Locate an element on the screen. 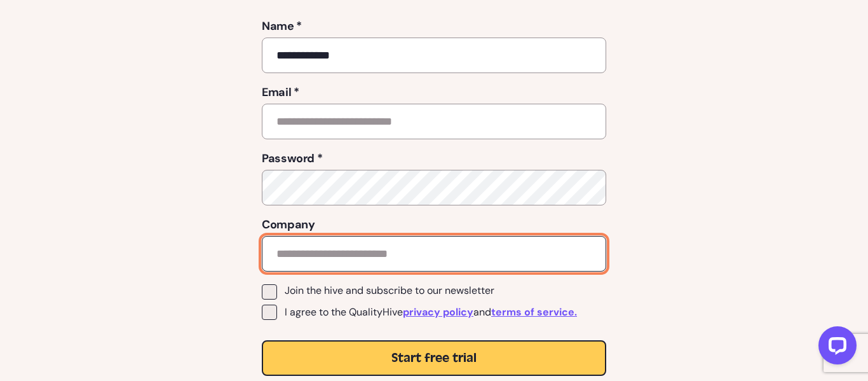 The image size is (868, 381). label: Company is located at coordinates (434, 225).